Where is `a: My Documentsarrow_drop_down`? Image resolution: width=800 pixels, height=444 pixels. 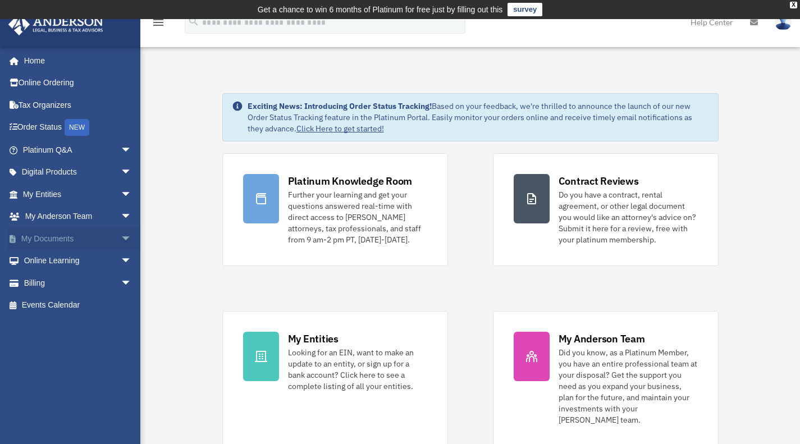
a: My Documentsarrow_drop_down is located at coordinates (78, 239).